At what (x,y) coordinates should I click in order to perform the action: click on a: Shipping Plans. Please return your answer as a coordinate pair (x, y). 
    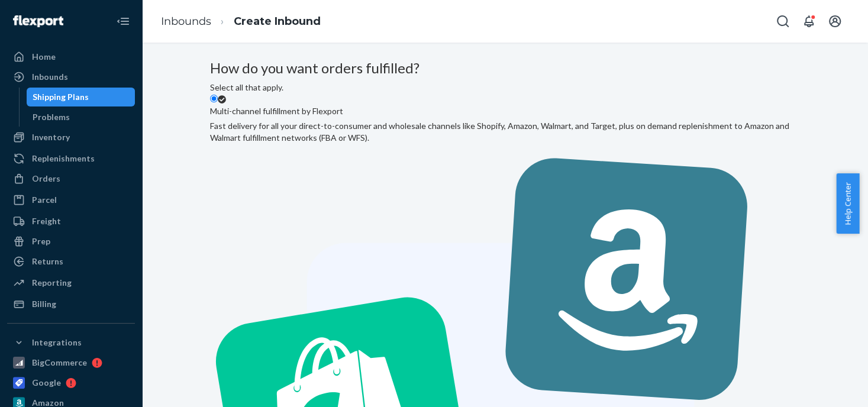
    Looking at the image, I should click on (81, 97).